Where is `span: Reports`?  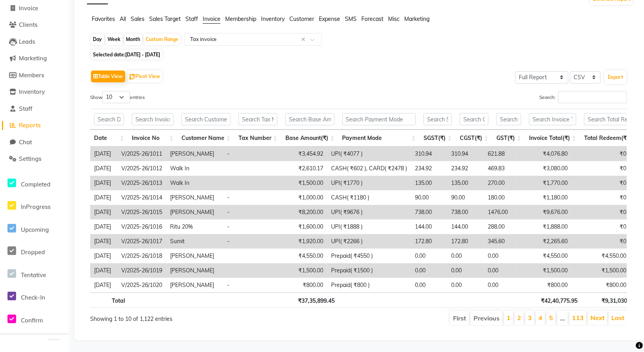
span: Reports is located at coordinates (29, 125).